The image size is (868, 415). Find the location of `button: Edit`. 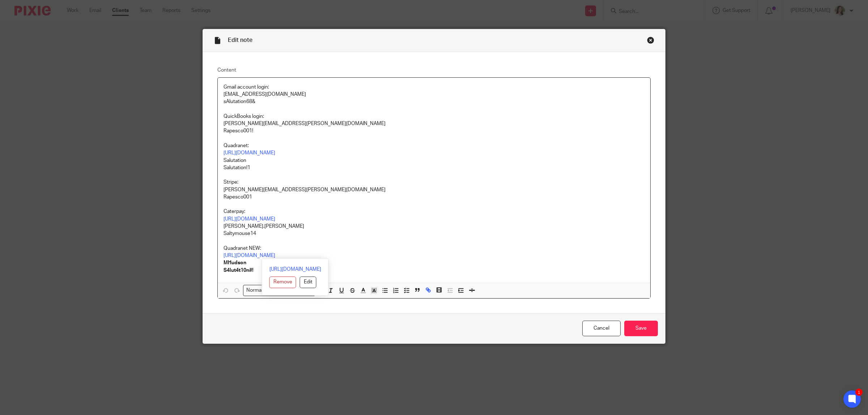

button: Edit is located at coordinates (308, 282).